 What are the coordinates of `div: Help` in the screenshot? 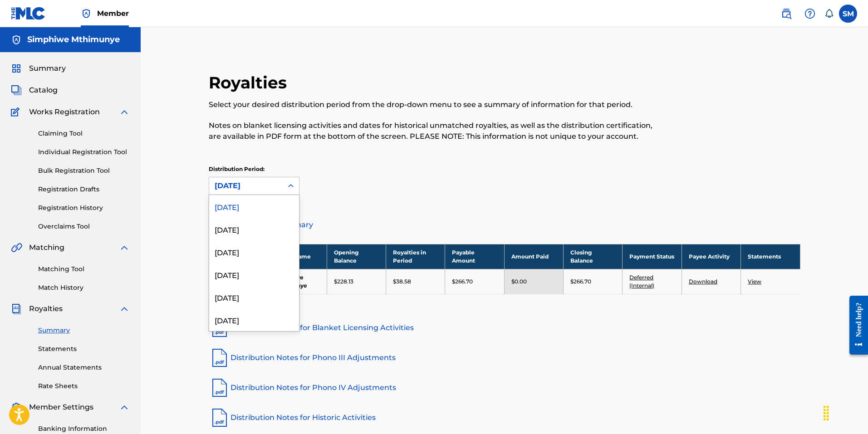 It's located at (810, 14).